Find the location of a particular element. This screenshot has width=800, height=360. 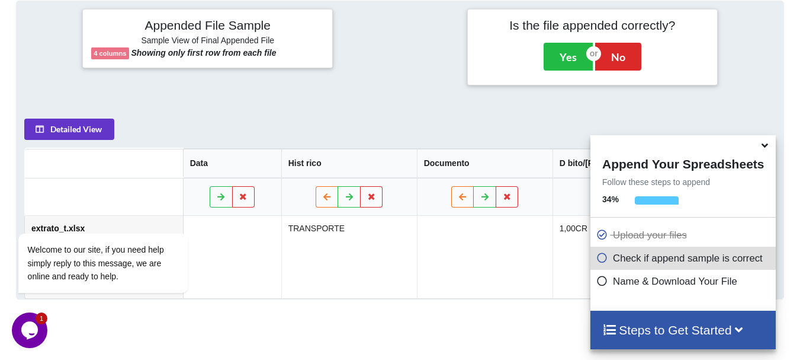

button: No is located at coordinates (619, 56).